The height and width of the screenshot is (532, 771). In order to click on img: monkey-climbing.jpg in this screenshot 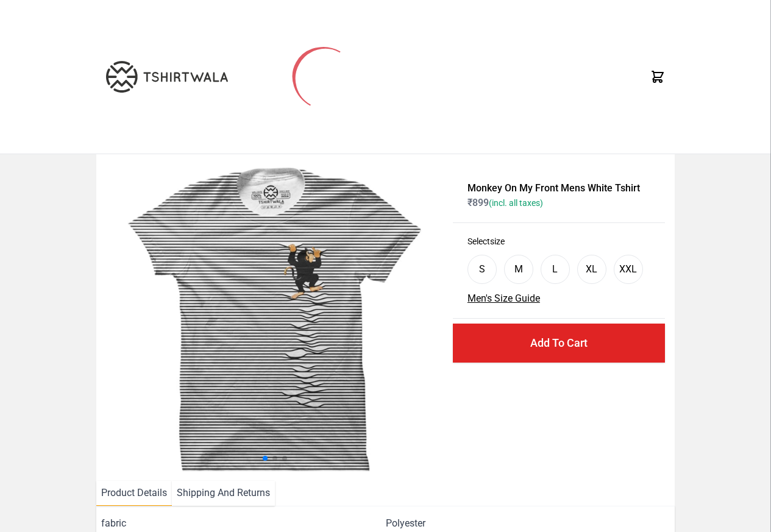, I will do `click(275, 317)`.